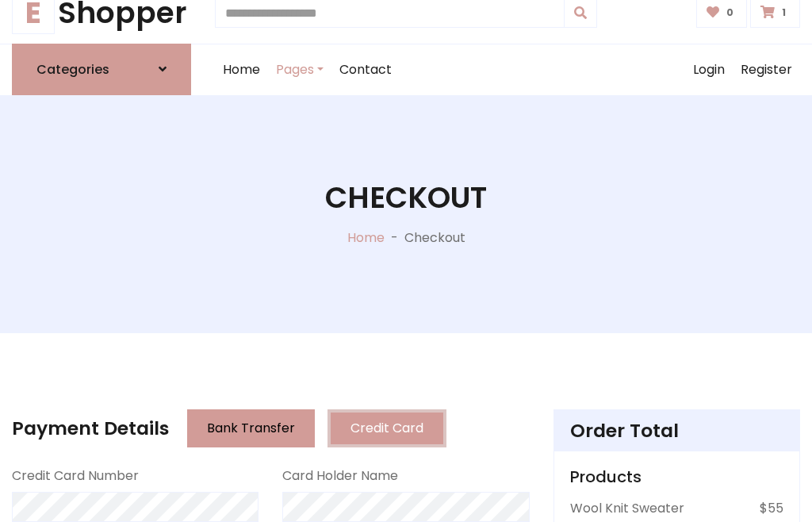 Image resolution: width=812 pixels, height=522 pixels. What do you see at coordinates (627, 508) in the screenshot?
I see `p: Wool Knit Sweater` at bounding box center [627, 508].